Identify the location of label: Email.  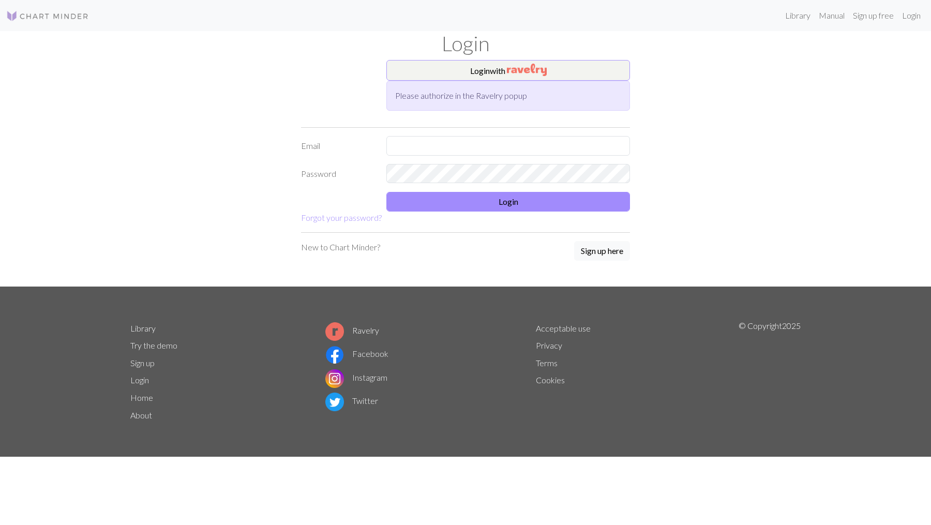
(337, 146).